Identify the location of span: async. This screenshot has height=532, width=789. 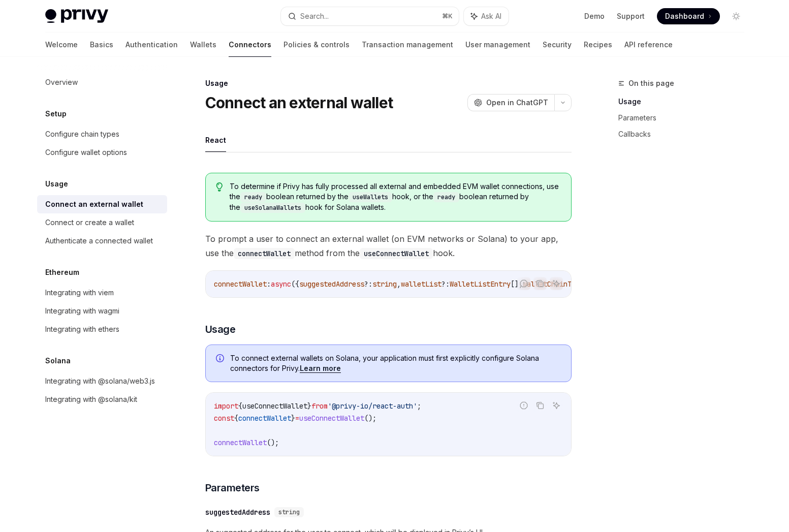
(281, 284).